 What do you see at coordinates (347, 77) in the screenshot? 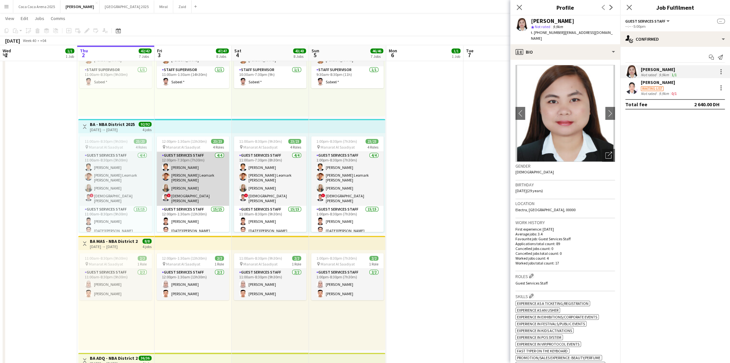
I see `app-card-role: Staff Supervisor1/19:30am-8:30pm (11h)Sabeel *` at bounding box center [347, 77].